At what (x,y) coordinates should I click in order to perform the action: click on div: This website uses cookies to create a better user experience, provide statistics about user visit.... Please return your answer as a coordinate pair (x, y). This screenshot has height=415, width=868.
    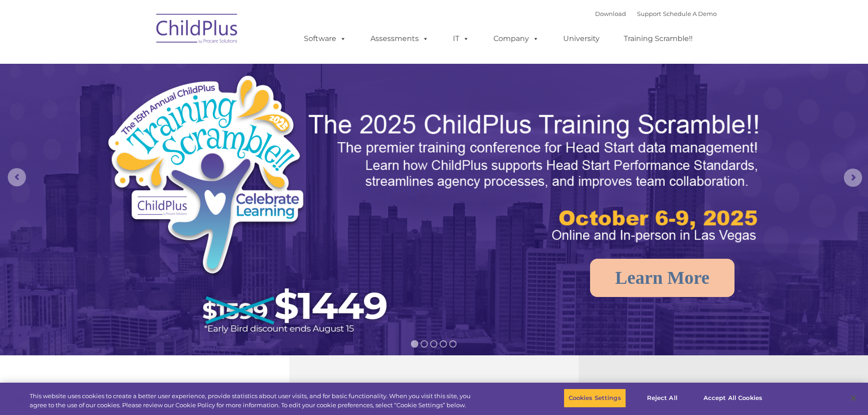
    Looking at the image, I should click on (253, 401).